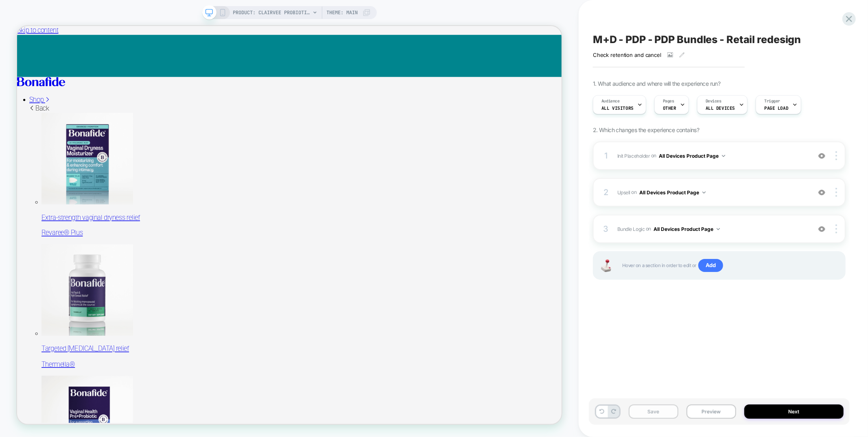 The height and width of the screenshot is (437, 868). What do you see at coordinates (379, 256) in the screenshot?
I see `p: Extra-strength vaginal dryness relief` at bounding box center [379, 256].